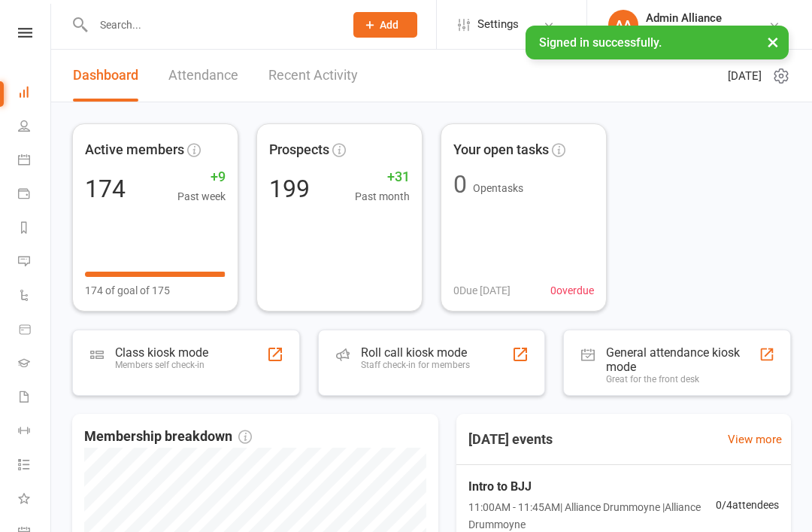  I want to click on span: Signed in successfully., so click(600, 42).